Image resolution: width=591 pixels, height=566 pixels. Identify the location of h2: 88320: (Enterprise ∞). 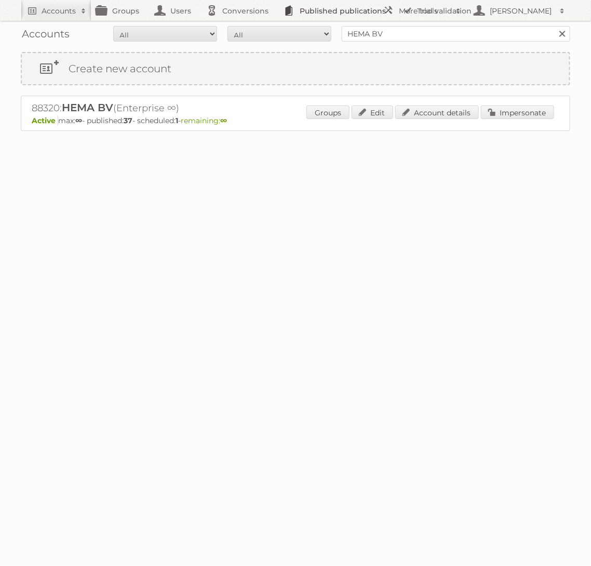
(213, 108).